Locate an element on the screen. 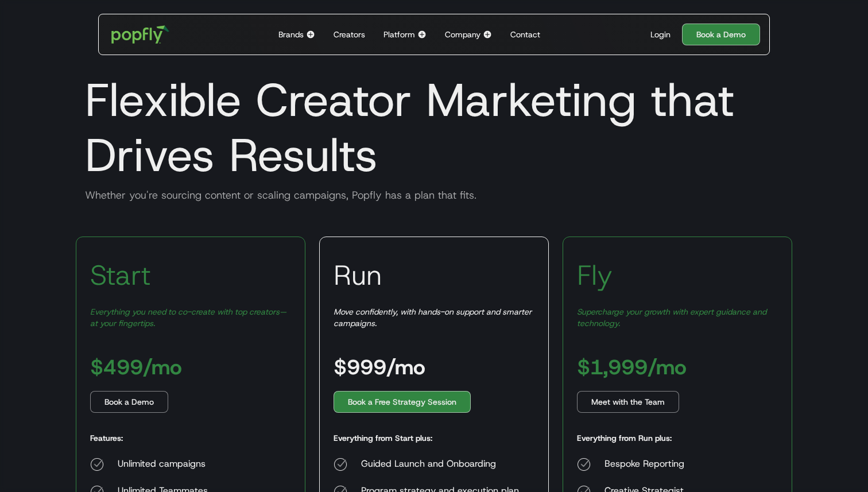 This screenshot has height=492, width=868. a: home is located at coordinates (140, 35).